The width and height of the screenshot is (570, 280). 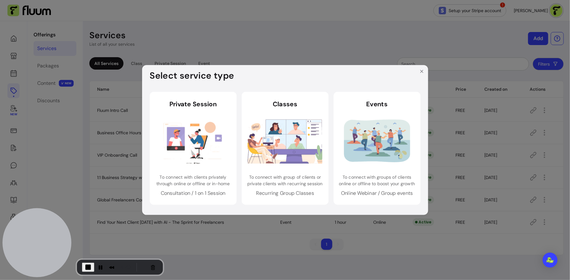 What do you see at coordinates (377, 148) in the screenshot?
I see `a: EventsTo connect with groups of clients online or offline to boost your growthOnline Webinar / Gr...` at bounding box center [377, 148].